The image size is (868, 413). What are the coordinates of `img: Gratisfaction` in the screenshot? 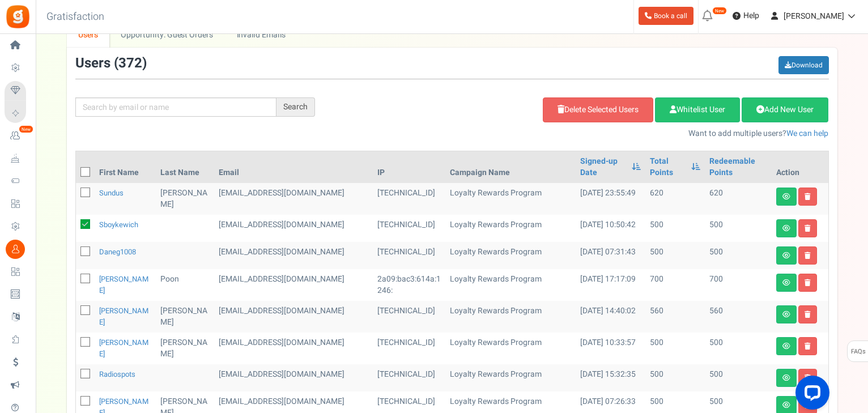 It's located at (18, 16).